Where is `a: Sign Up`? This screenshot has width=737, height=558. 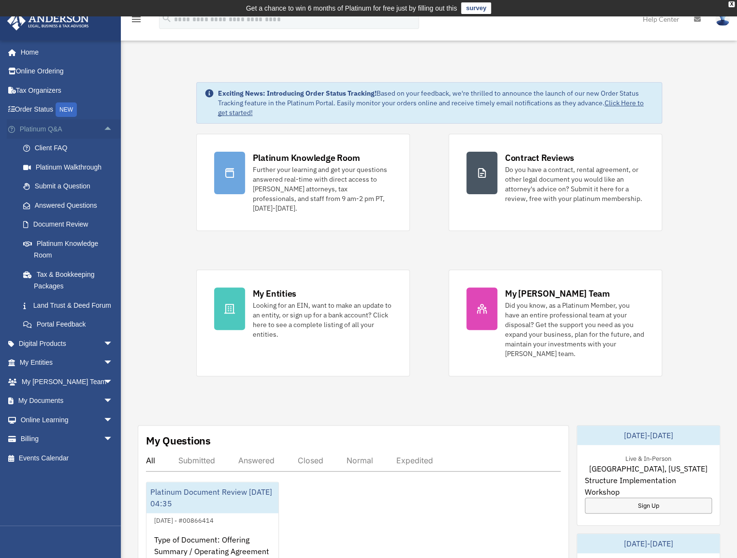
a: Sign Up is located at coordinates (648, 506).